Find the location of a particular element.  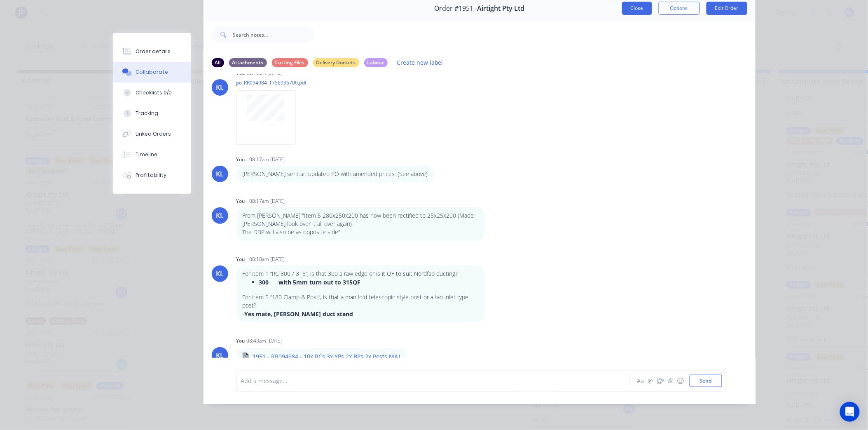

button: Tracking is located at coordinates (152, 113).